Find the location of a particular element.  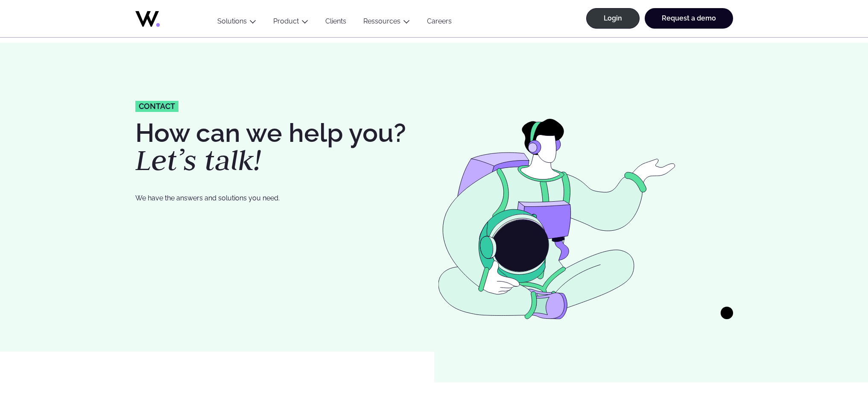

span: Contact is located at coordinates (156, 106).